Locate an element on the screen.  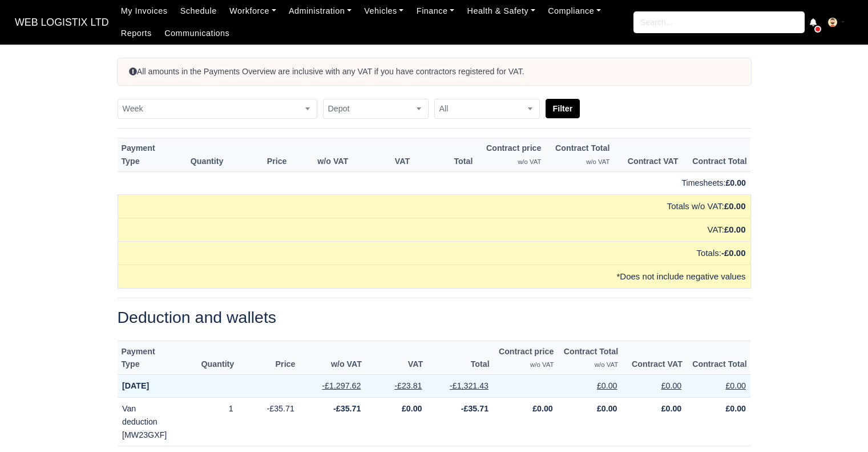
button: Filter is located at coordinates (562, 109).